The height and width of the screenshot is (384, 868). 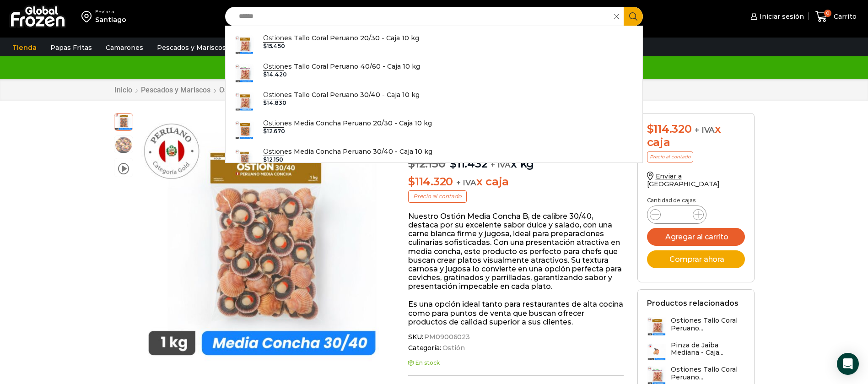 I want to click on a: Camarones, so click(x=125, y=48).